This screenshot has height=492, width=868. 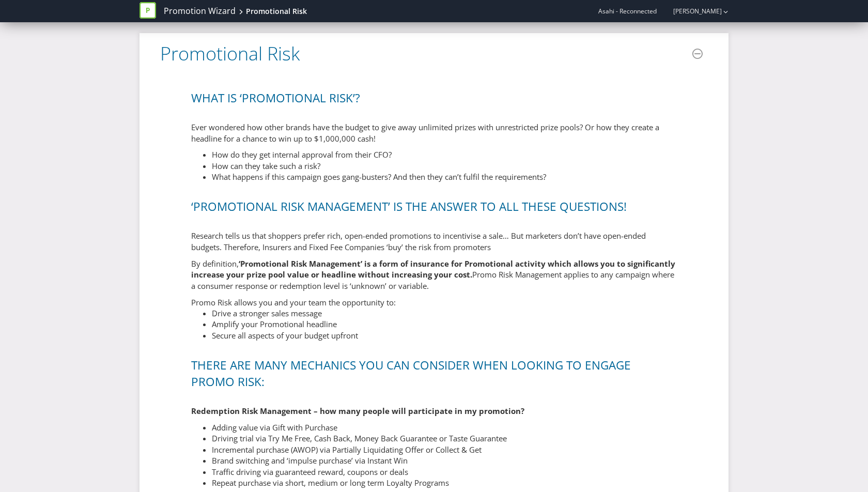 What do you see at coordinates (434, 241) in the screenshot?
I see `p: Research tells us that shoppers prefer rich, open-ended promotions to incentivise a sale… But mar...` at bounding box center [434, 241].